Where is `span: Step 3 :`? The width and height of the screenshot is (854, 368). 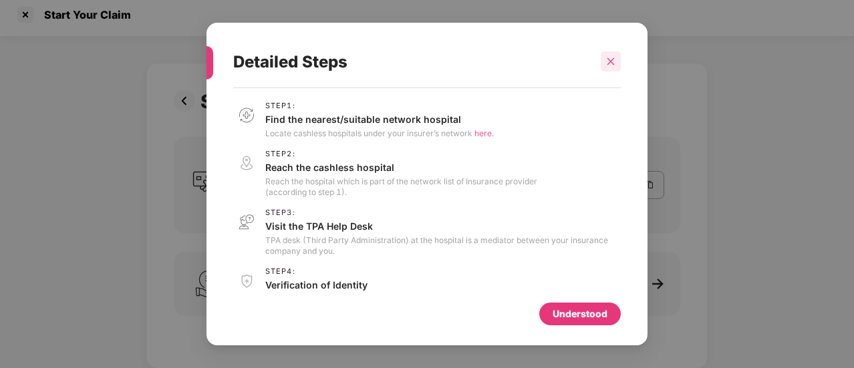
span: Step 3 : is located at coordinates (443, 213).